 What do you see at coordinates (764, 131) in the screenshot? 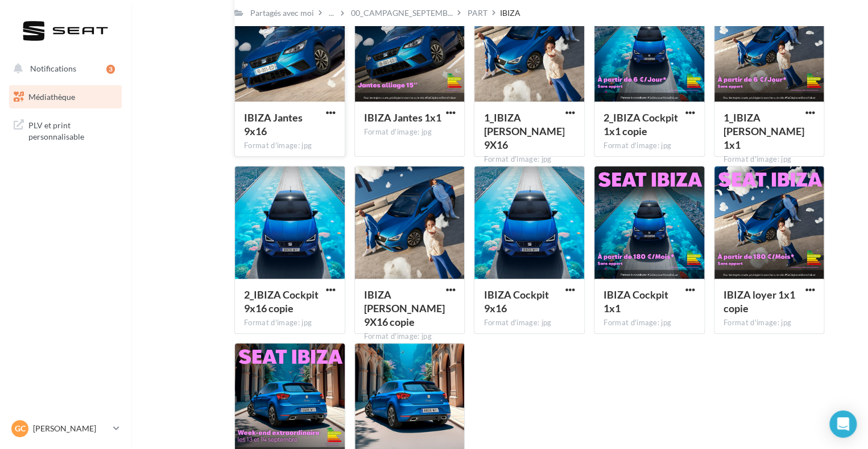
I see `span: 1_IBIZA loyer 1x1` at bounding box center [764, 131].